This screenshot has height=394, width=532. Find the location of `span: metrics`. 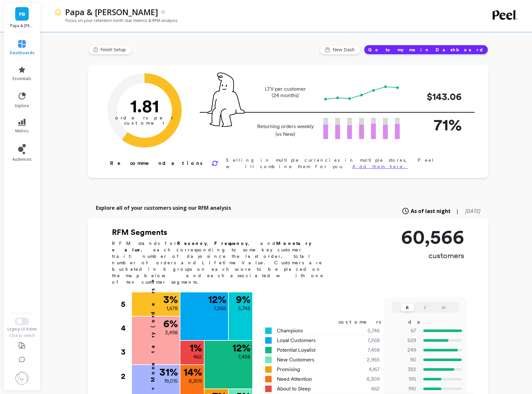

span: metrics is located at coordinates (22, 131).